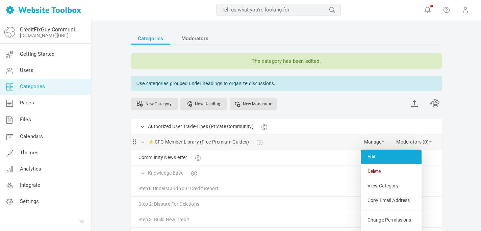  I want to click on a: Delete, so click(391, 171).